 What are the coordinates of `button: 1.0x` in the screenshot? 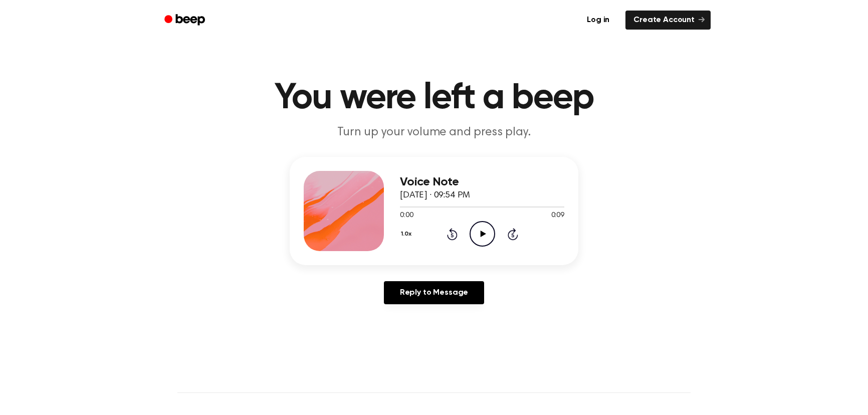 It's located at (407, 234).